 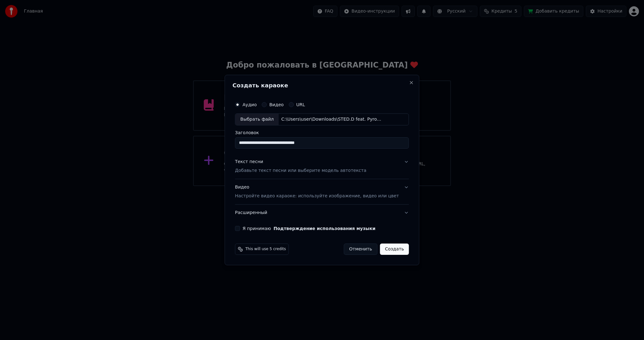 What do you see at coordinates (324, 229) in the screenshot?
I see `button: Я принимаю` at bounding box center [324, 229].